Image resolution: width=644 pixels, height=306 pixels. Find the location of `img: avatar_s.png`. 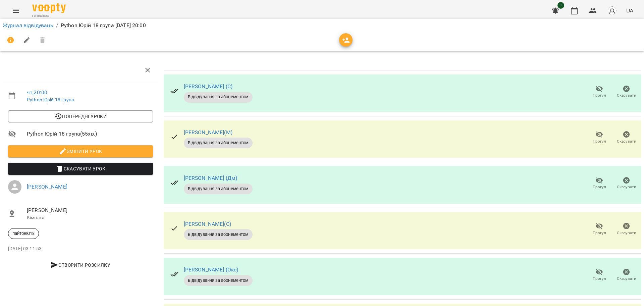

img: avatar_s.png is located at coordinates (613, 11).